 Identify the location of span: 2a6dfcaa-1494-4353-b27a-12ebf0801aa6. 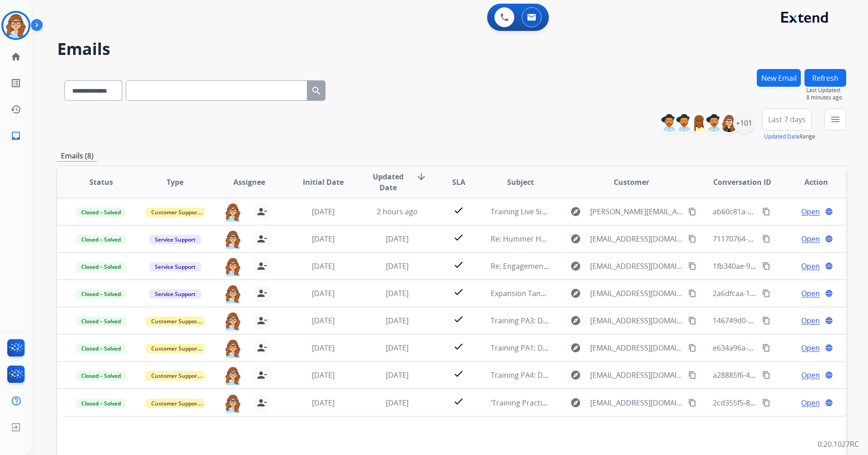
(781, 293).